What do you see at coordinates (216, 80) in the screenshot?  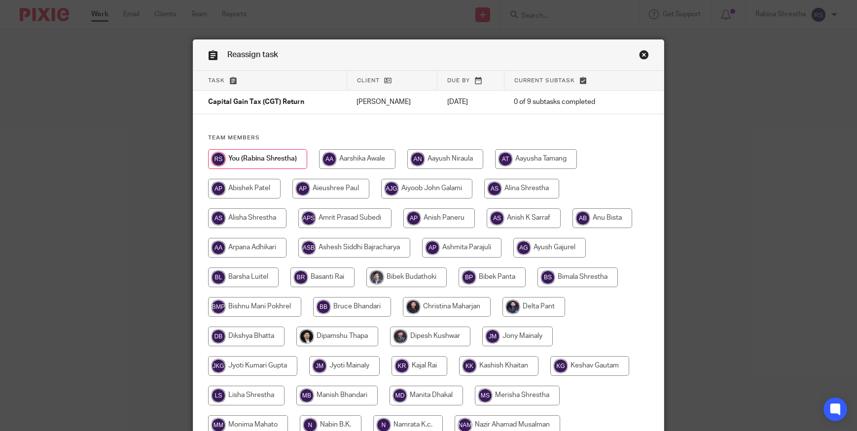 I see `span: Task` at bounding box center [216, 80].